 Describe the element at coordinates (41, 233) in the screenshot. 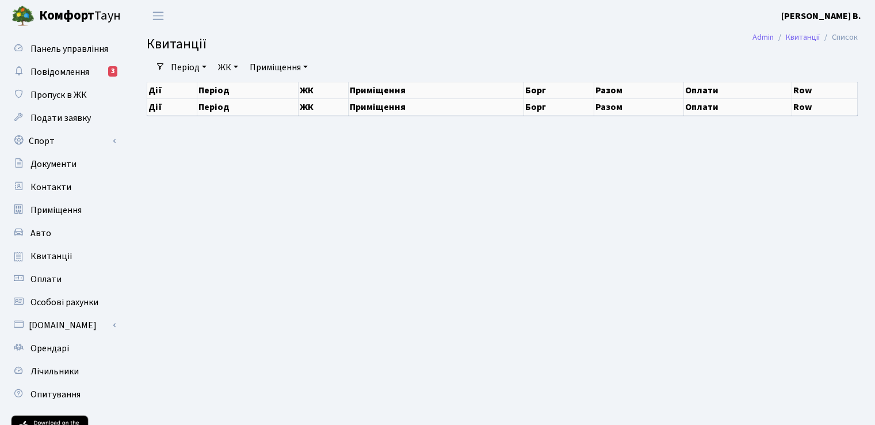

I see `span: Авто` at that location.